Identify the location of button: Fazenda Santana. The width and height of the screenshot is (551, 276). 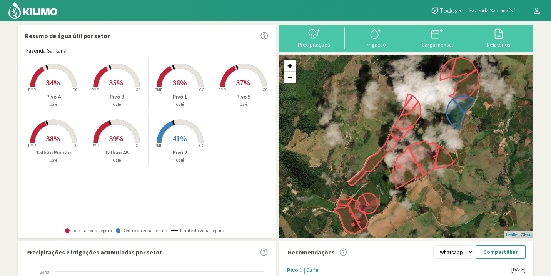
(493, 11).